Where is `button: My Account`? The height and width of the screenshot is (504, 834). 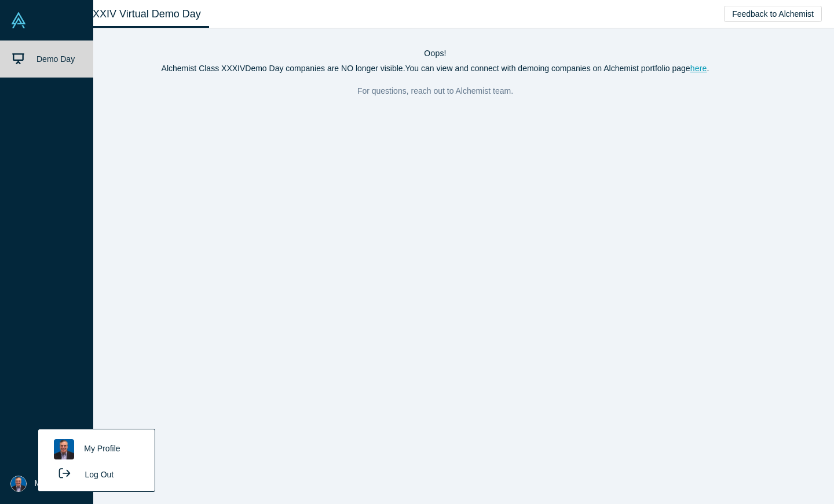
button: My Account is located at coordinates (44, 484).